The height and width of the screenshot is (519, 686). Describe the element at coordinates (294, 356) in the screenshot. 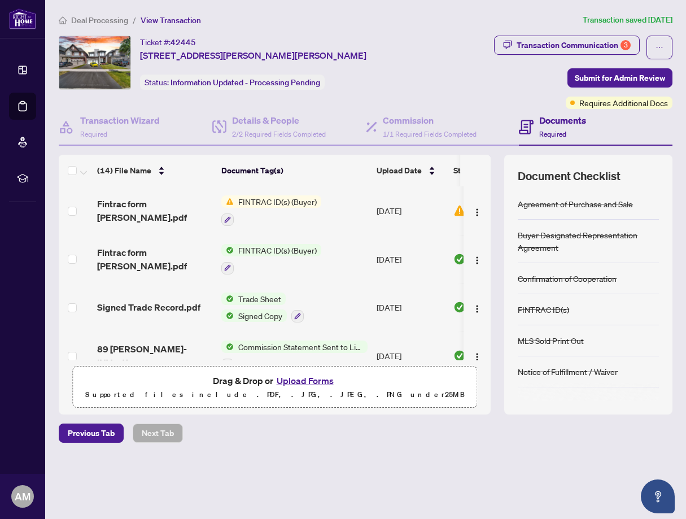

I see `button: Status IconCommission Statement Sent to Listing Brokerage` at that location.